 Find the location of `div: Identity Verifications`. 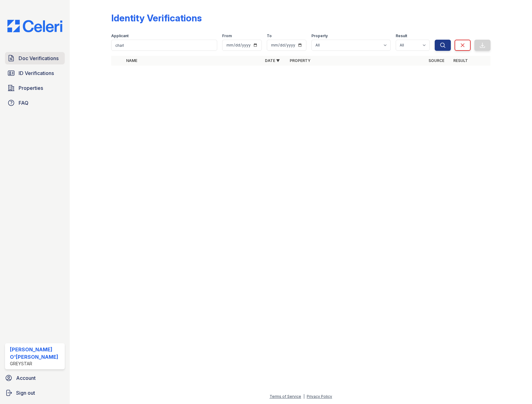

div: Identity Verifications is located at coordinates (157, 18).